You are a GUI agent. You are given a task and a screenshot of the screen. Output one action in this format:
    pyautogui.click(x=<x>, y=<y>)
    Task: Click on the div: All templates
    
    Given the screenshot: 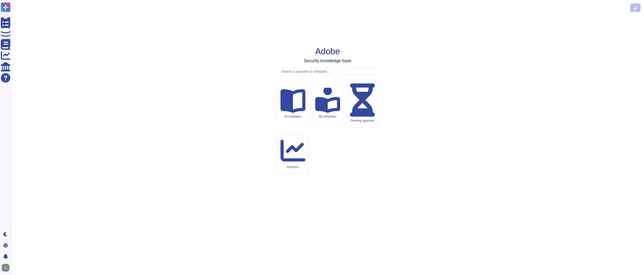 What is the action you would take?
    pyautogui.click(x=293, y=116)
    